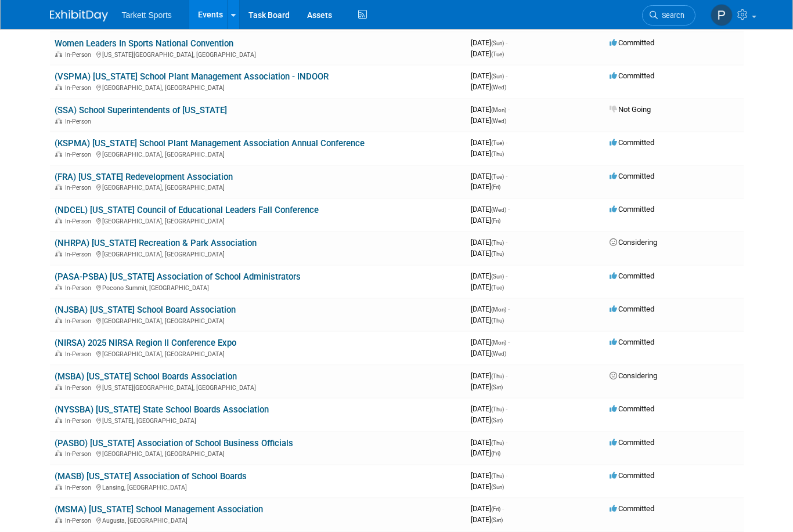 Image resolution: width=793 pixels, height=532 pixels. What do you see at coordinates (633, 242) in the screenshot?
I see `span: Considering` at bounding box center [633, 242].